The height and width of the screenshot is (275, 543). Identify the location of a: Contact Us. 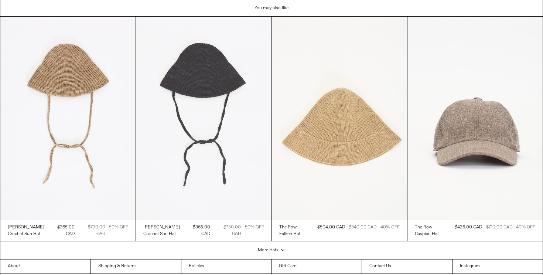
(407, 267).